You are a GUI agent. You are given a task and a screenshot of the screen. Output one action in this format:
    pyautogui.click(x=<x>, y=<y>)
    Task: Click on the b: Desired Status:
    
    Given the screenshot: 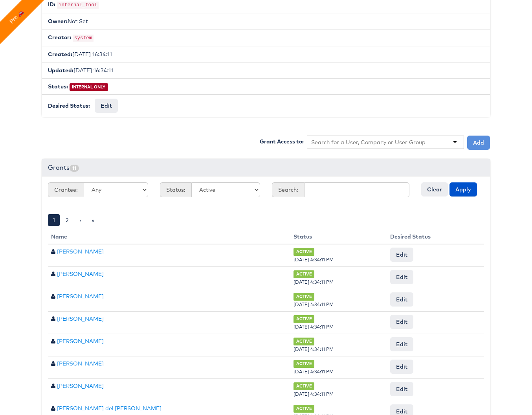 What is the action you would take?
    pyautogui.click(x=68, y=106)
    